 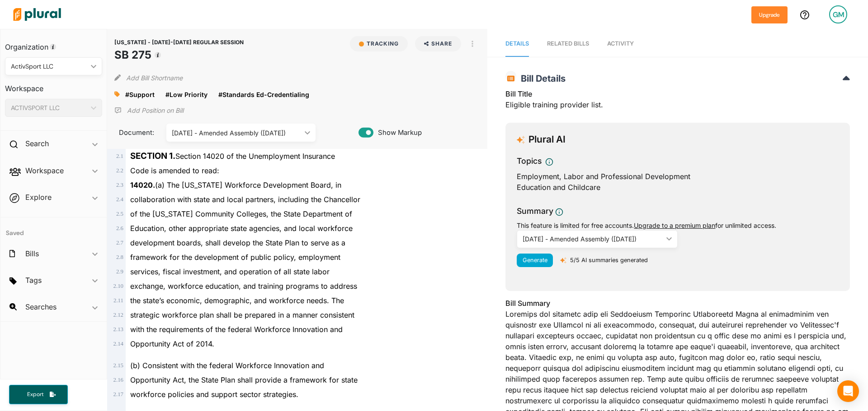 I want to click on span: 2 . 3, so click(x=120, y=185).